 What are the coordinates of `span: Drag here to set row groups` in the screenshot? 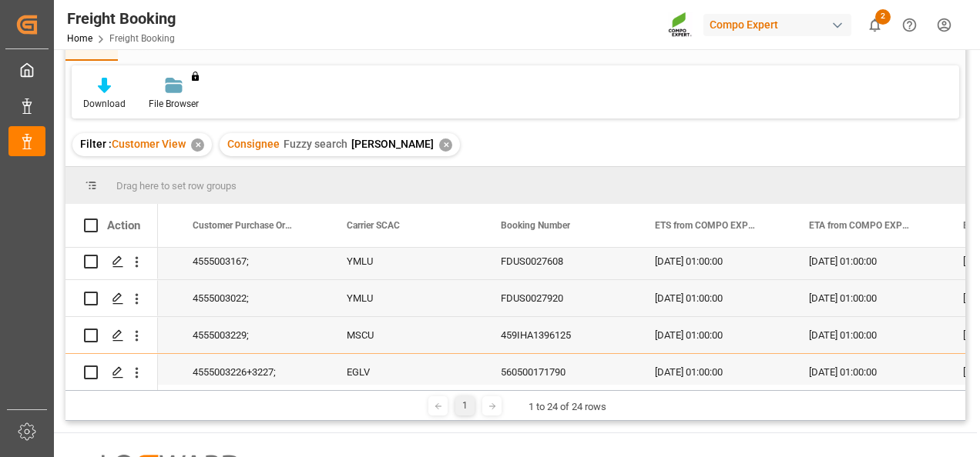 It's located at (177, 186).